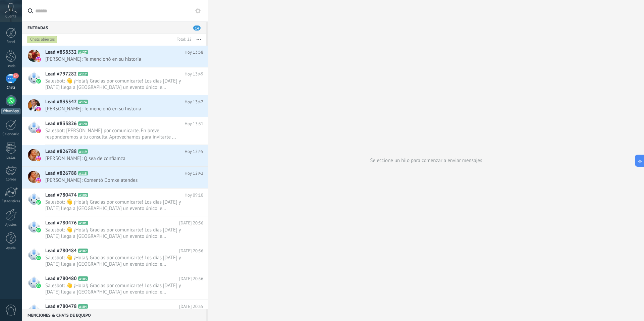 This screenshot has width=644, height=321. I want to click on div: Calendario, so click(11, 135).